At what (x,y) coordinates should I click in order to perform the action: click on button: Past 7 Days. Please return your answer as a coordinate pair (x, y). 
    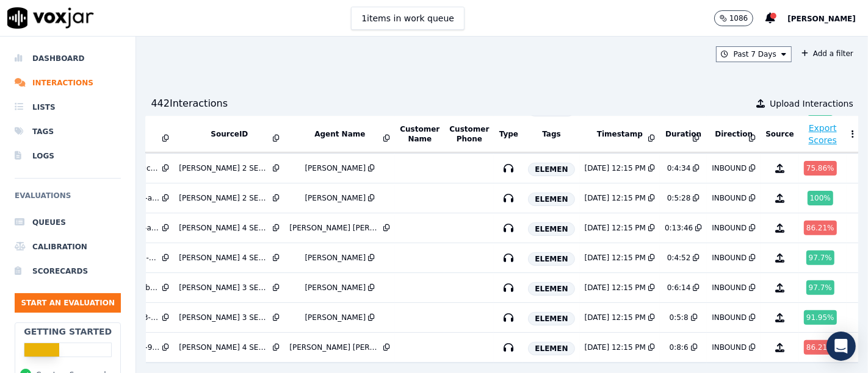
    Looking at the image, I should click on (754, 54).